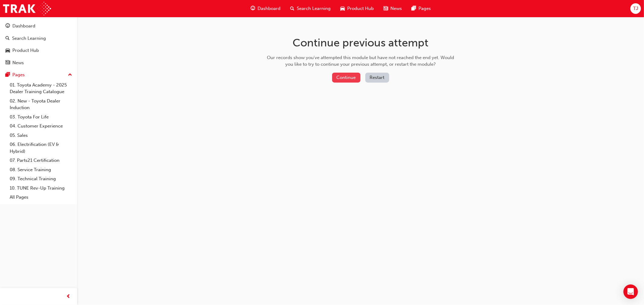  Describe the element at coordinates (41, 178) in the screenshot. I see `a: 09. Technical Training` at that location.